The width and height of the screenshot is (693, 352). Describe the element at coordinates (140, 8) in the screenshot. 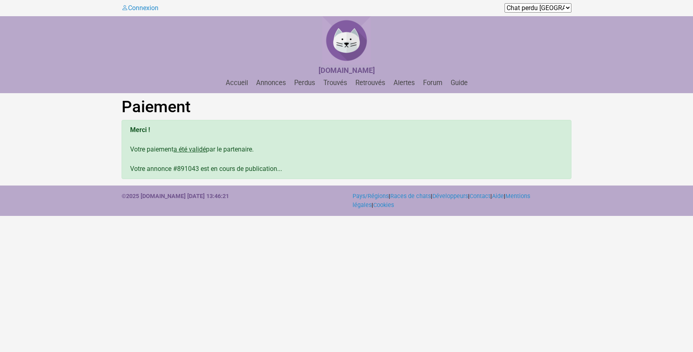

I see `a: Connexion` at that location.